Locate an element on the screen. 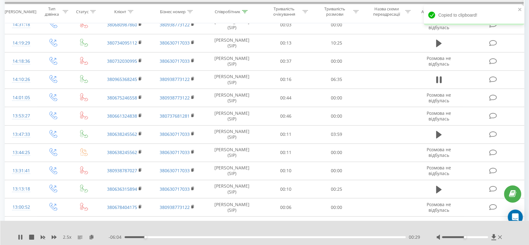 The width and height of the screenshot is (529, 245). a: 380675246558 is located at coordinates (122, 97).